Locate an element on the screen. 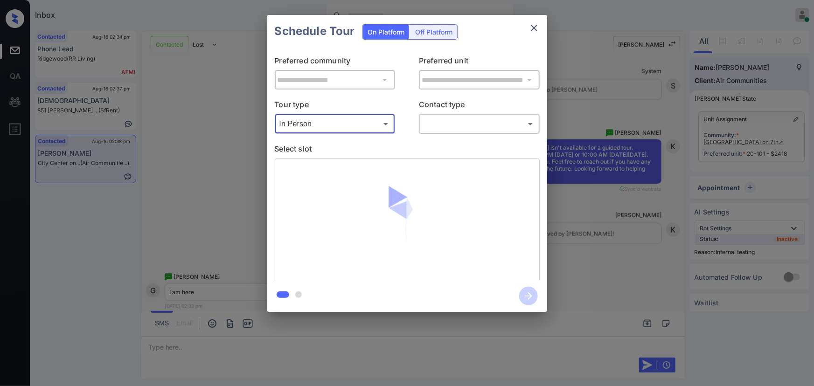 This screenshot has width=814, height=386. div: On Platform is located at coordinates (386, 32).